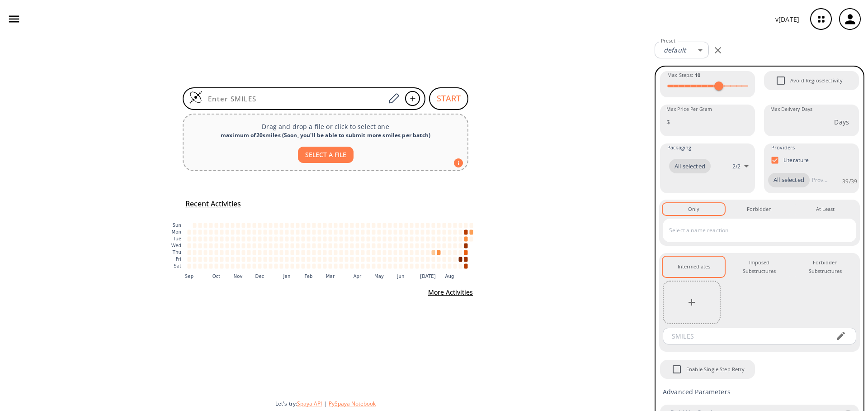  Describe the element at coordinates (177, 266) in the screenshot. I see `text: Sat` at that location.